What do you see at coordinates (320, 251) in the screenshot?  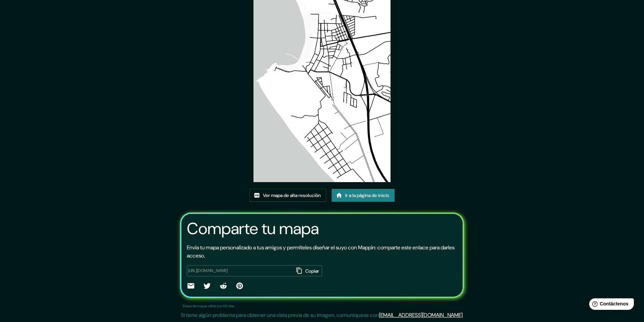 I see `font: Envía tu mapa personalizado a tus amigos y permíteles diseñar el suyo con Mappin: comparte este e...` at bounding box center [320, 251].